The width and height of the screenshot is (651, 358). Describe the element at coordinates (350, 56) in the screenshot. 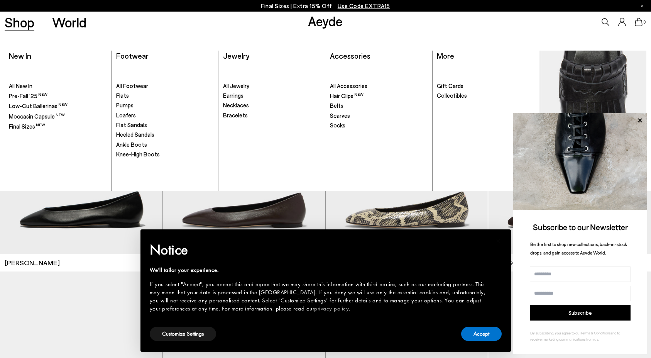

I see `a: Accessories` at that location.